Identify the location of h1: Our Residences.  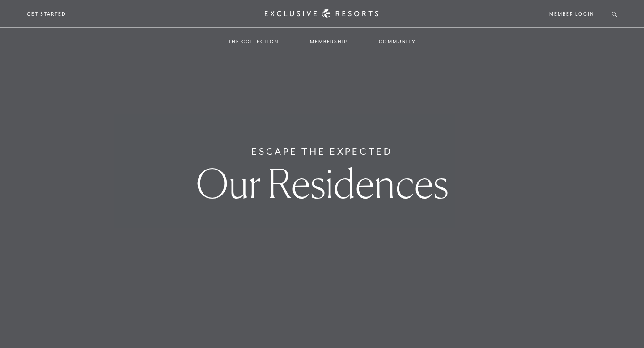
(322, 184).